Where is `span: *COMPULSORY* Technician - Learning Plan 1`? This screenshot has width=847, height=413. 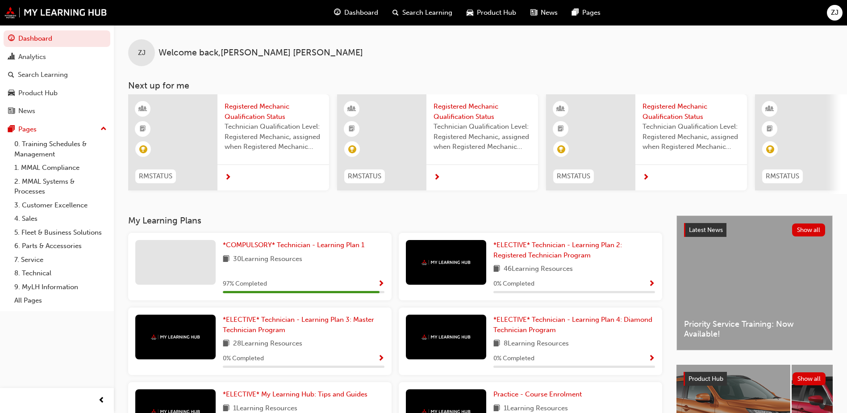 span: *COMPULSORY* Technician - Learning Plan 1 is located at coordinates (293, 245).